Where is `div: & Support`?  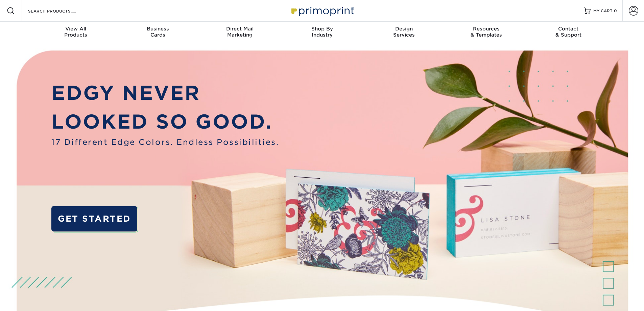 div: & Support is located at coordinates (568, 32).